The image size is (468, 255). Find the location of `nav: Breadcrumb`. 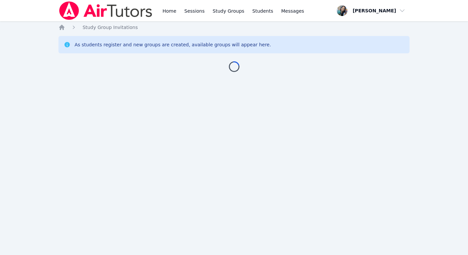

nav: Breadcrumb is located at coordinates (234, 27).